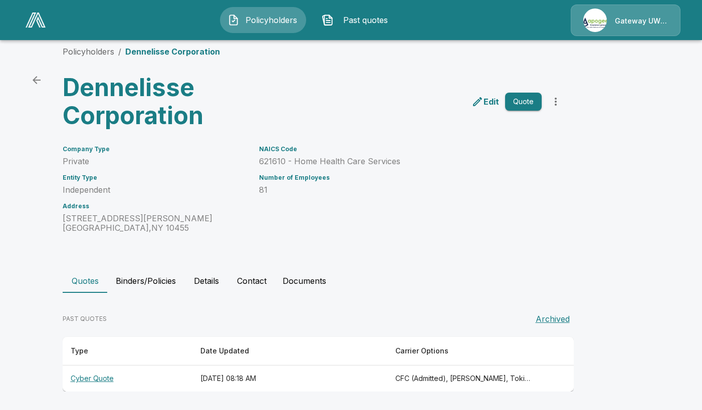  I want to click on h3: Dennelisse Corporation, so click(186, 102).